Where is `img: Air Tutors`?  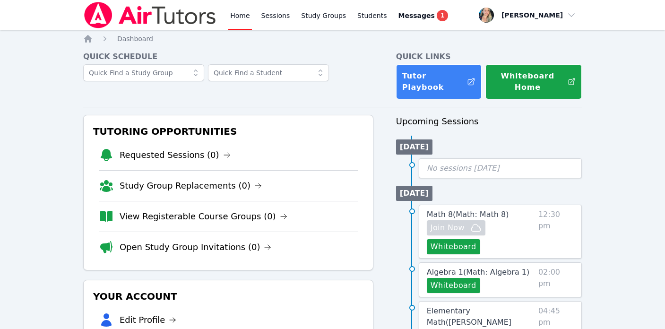 img: Air Tutors is located at coordinates (150, 15).